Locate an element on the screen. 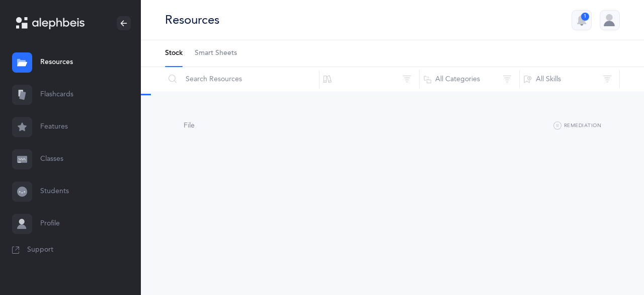 The width and height of the screenshot is (644, 295). button: 1 is located at coordinates (582, 20).